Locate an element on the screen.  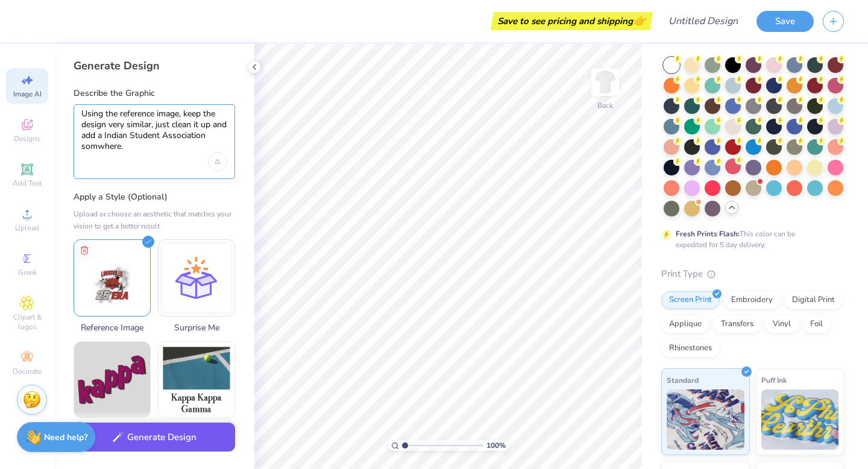
span: Greek is located at coordinates (27, 272).